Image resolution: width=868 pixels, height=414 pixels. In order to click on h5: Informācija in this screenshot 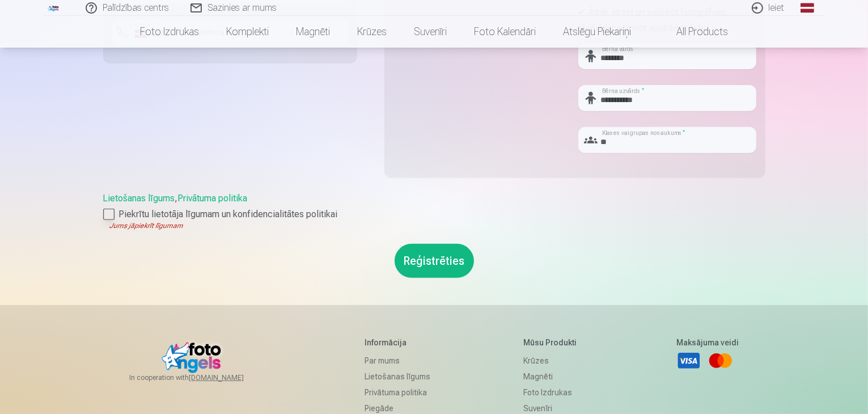, I will do `click(397, 342)`.